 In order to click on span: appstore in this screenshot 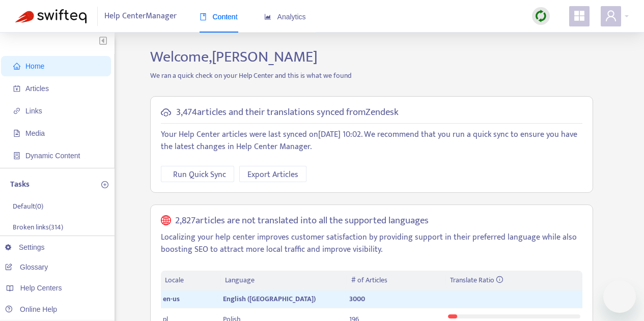, I will do `click(579, 16)`.